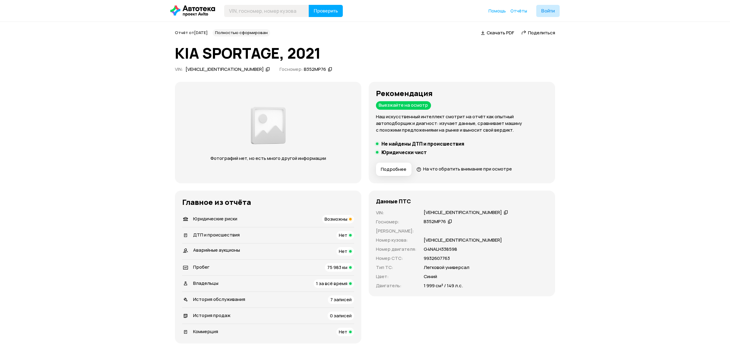 The width and height of the screenshot is (730, 362). Describe the element at coordinates (462, 123) in the screenshot. I see `p: Наш искусственный интеллект смотрит на отчёт как опытный автоподборщик и диагност: изучает данные...` at that location.